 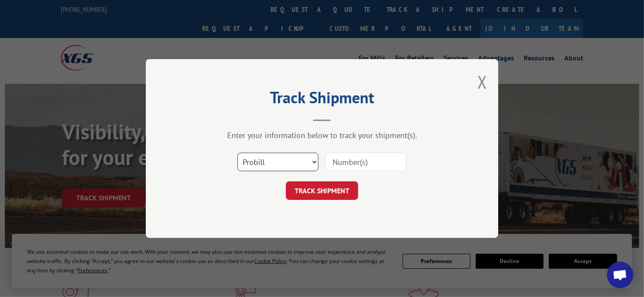 I want to click on div: Enter your information below to track your shipment(s)., so click(x=322, y=135).